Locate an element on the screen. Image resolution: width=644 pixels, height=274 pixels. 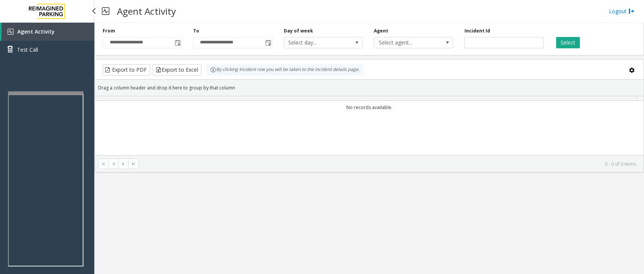
td: No records available. is located at coordinates (369, 107).